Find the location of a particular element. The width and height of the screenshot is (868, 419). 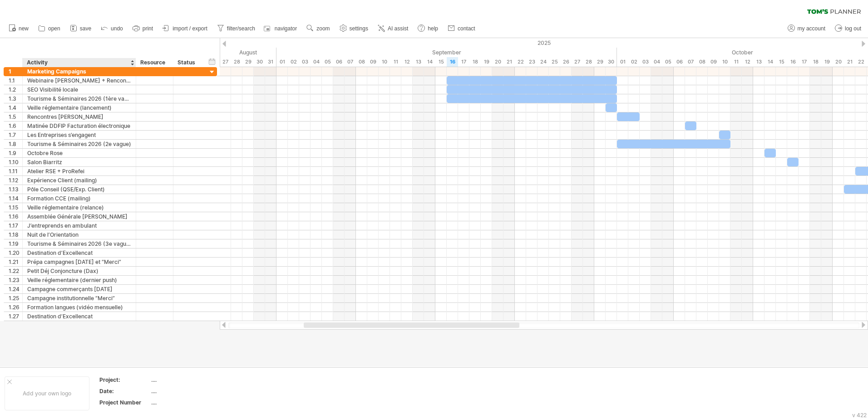

span: import / export is located at coordinates (190, 28).